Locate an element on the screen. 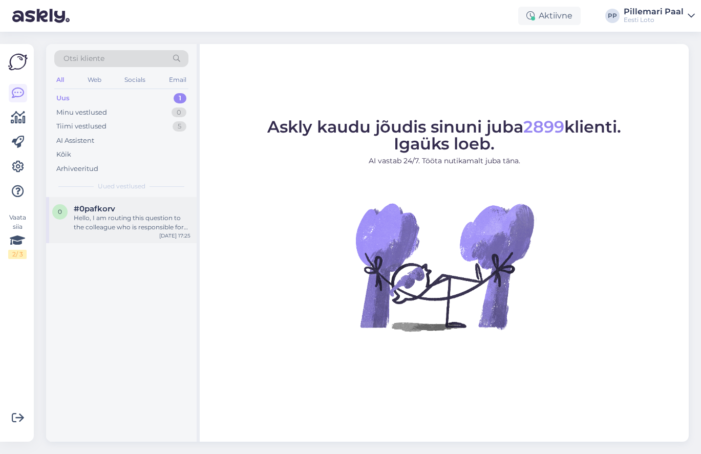 The width and height of the screenshot is (701, 454). div: Uus is located at coordinates (63, 98).